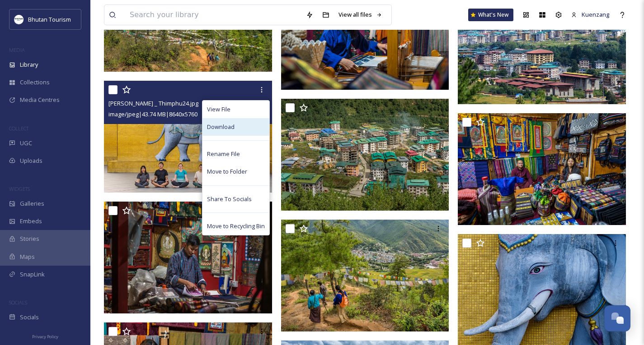 Image resolution: width=644 pixels, height=345 pixels. I want to click on input: Search your library, so click(213, 15).